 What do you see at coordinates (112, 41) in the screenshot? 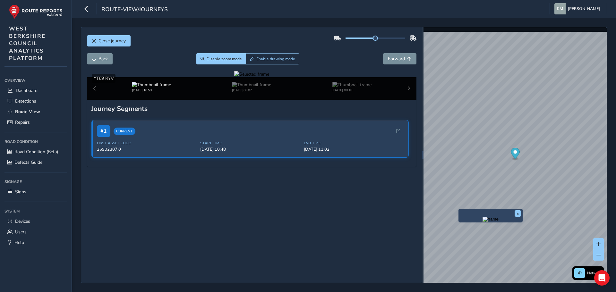
I see `span: Close journey` at bounding box center [112, 41].